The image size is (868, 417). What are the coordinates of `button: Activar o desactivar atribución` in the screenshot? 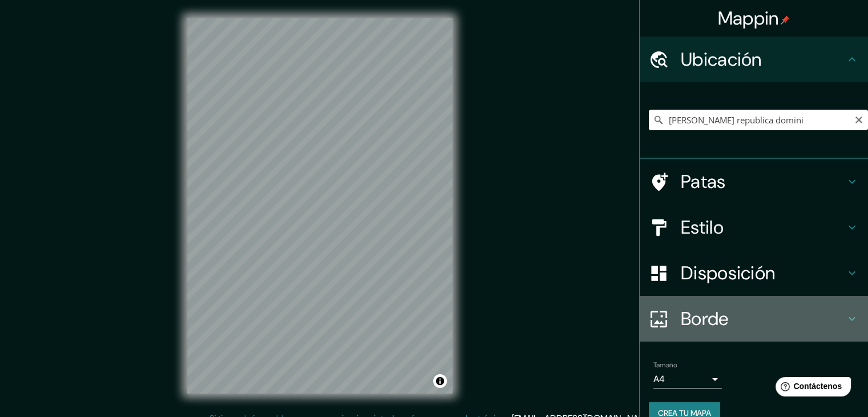 It's located at (440, 381).